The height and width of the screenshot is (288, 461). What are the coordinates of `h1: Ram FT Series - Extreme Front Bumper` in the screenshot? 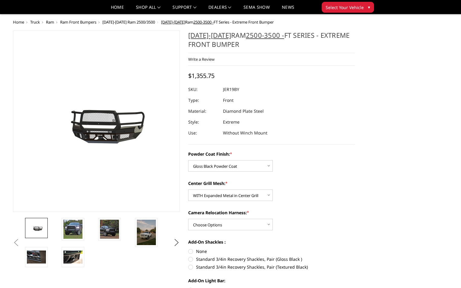 It's located at (271, 42).